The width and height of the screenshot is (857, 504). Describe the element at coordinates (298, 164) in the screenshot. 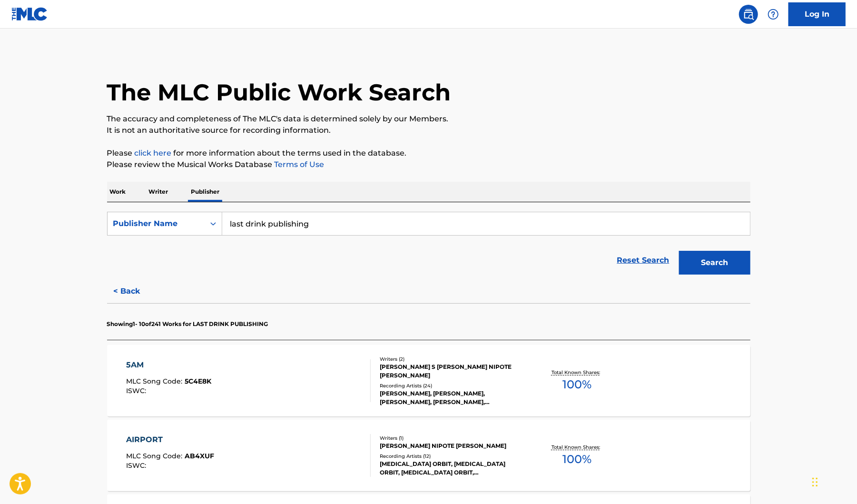

I see `a: Terms of Use` at that location.